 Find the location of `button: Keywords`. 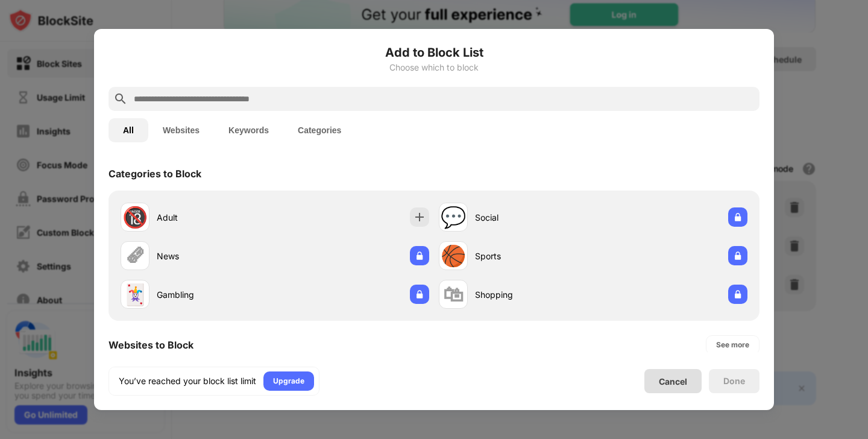

button: Keywords is located at coordinates (249, 130).